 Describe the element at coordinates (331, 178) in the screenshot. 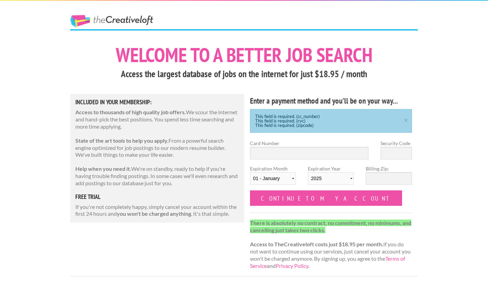

I see `select: Expiration Year` at that location.